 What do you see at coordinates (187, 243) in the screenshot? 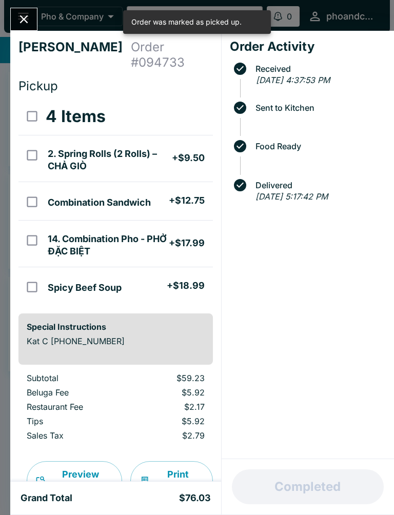
I see `h5: + $17.99` at bounding box center [187, 243].